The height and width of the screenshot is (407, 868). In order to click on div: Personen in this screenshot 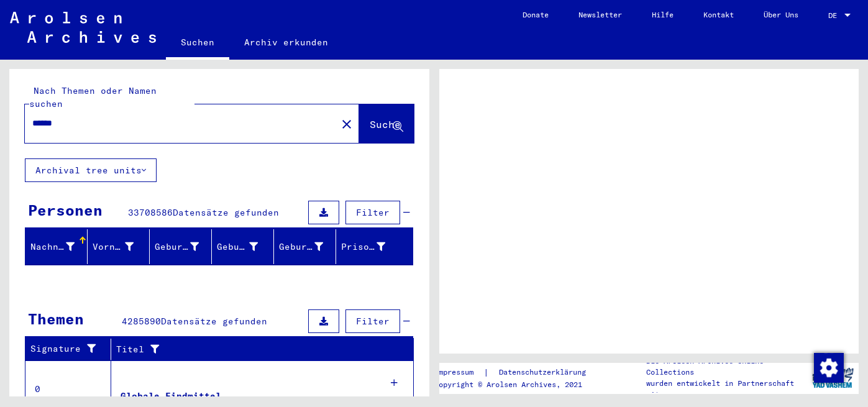, I will do `click(65, 210)`.